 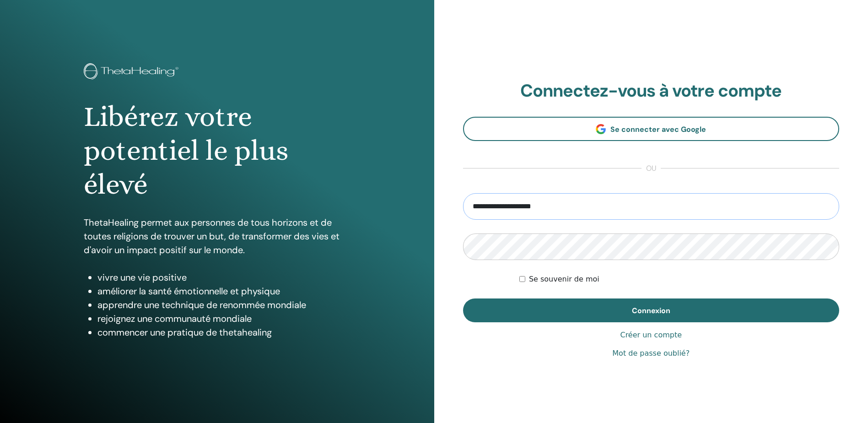 What do you see at coordinates (223, 319) in the screenshot?
I see `li: rejoignez une communauté mondiale` at bounding box center [223, 319].